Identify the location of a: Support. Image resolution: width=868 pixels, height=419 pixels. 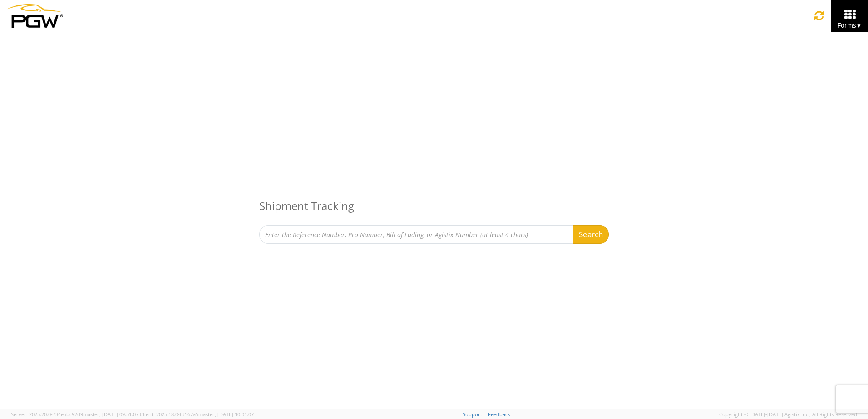
(472, 414).